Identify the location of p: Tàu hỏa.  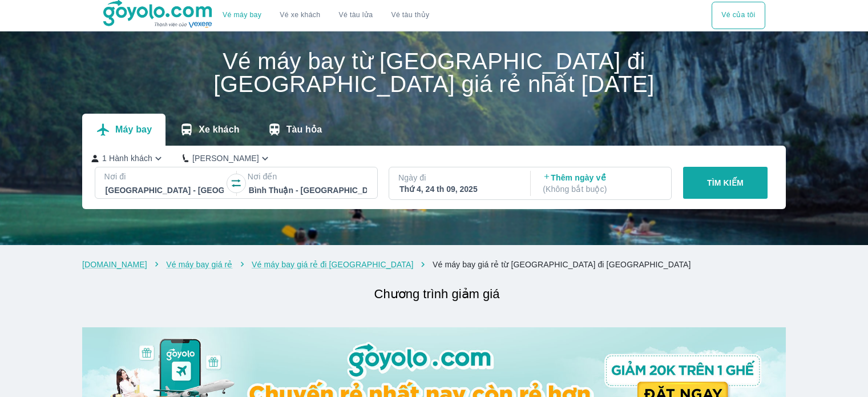
(304, 129).